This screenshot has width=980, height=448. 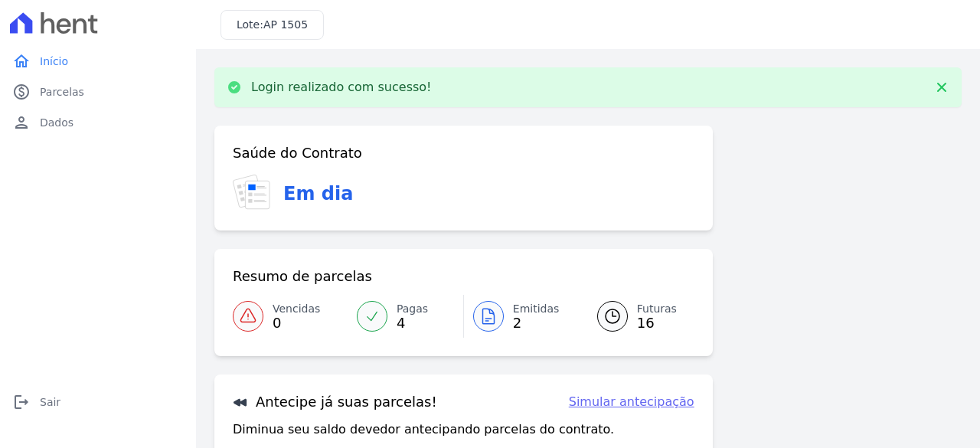 What do you see at coordinates (62, 92) in the screenshot?
I see `span: Parcelas` at bounding box center [62, 92].